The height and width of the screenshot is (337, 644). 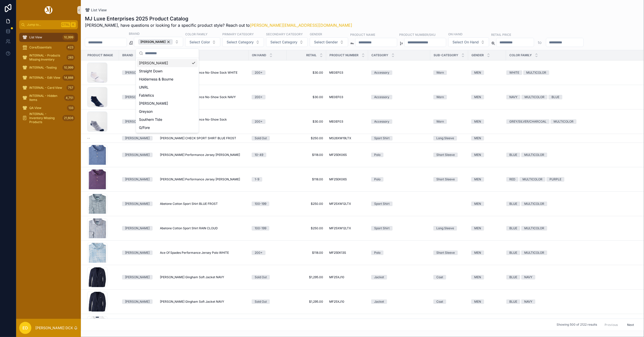 I want to click on div: 133, so click(x=71, y=108).